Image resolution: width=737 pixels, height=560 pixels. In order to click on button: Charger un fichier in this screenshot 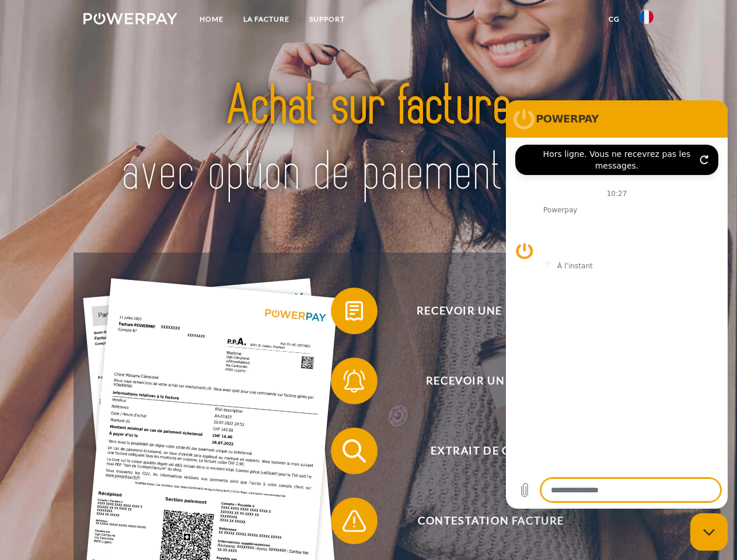, I will do `click(19, 389)`.